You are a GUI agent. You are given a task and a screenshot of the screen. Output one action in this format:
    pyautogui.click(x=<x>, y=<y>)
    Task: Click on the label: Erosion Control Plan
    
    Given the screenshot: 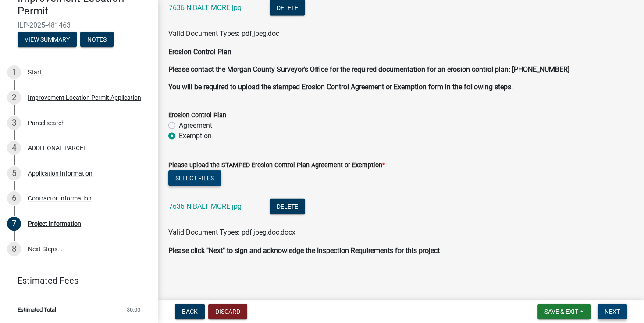 What is the action you would take?
    pyautogui.click(x=197, y=116)
    